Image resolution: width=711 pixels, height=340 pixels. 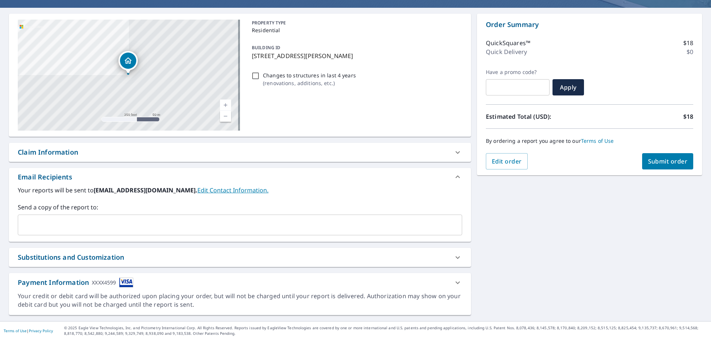 I want to click on label: Have a promo code?, so click(x=518, y=72).